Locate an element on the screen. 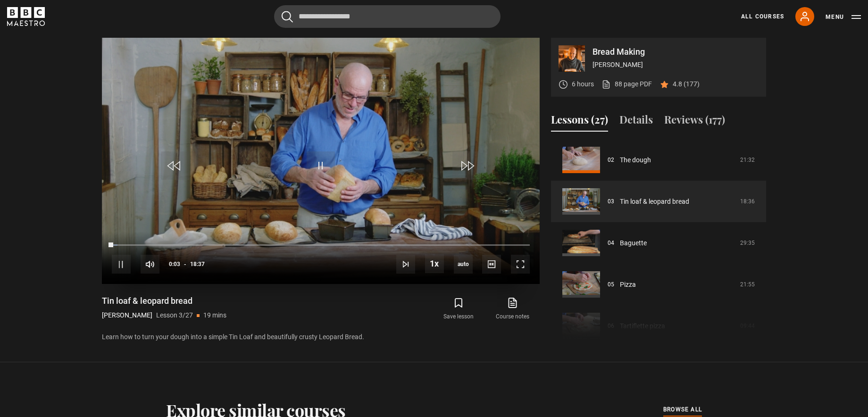  a: 88 page PDF is located at coordinates (627, 84).